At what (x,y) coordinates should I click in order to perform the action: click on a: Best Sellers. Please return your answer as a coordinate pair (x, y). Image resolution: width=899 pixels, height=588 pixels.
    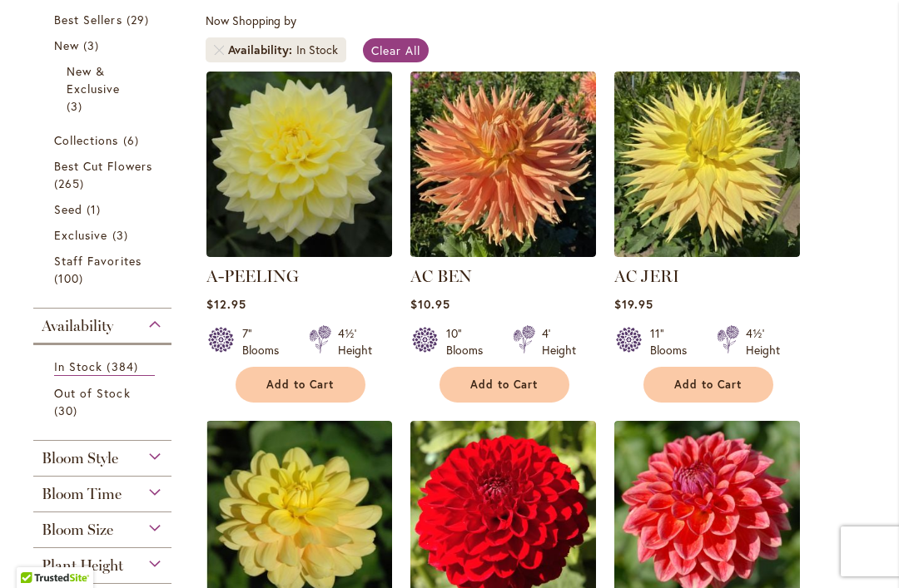
    Looking at the image, I should click on (104, 19).